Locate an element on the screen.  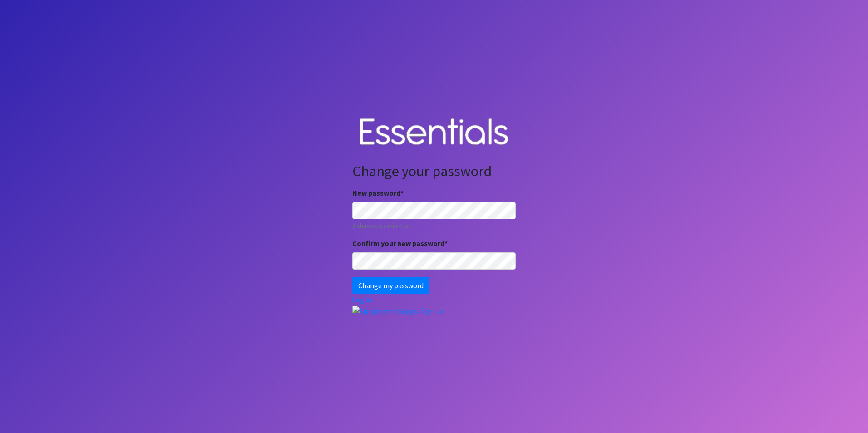
label: New password is located at coordinates (378, 193).